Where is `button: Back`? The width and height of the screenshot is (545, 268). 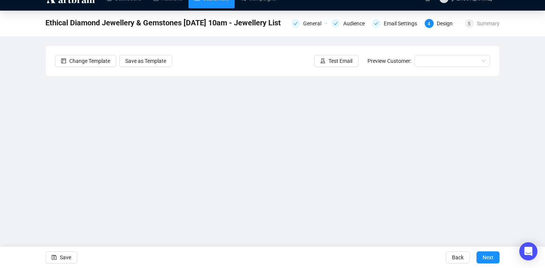
button: Back is located at coordinates (458, 258).